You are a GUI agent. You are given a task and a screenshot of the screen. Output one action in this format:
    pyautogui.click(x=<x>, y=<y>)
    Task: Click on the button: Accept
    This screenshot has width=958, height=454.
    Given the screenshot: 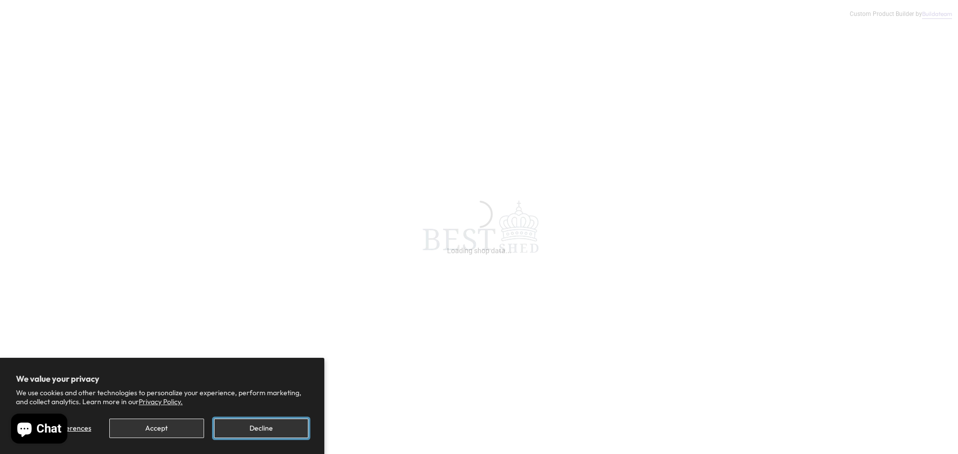 What is the action you would take?
    pyautogui.click(x=156, y=429)
    